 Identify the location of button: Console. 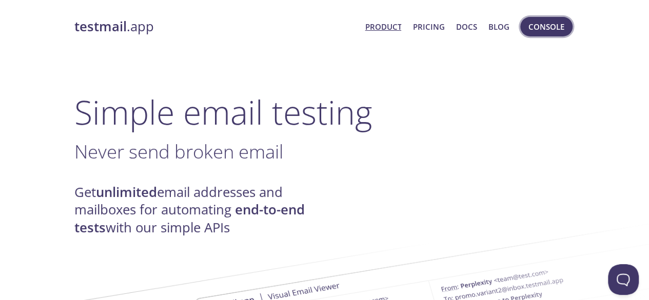
(546, 27).